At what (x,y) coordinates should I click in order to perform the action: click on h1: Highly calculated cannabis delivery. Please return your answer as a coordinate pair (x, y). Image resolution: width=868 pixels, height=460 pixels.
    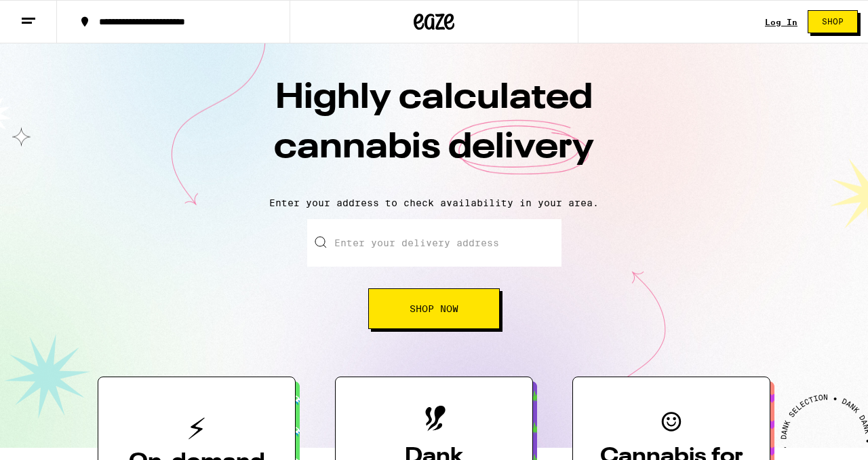
    Looking at the image, I should click on (434, 130).